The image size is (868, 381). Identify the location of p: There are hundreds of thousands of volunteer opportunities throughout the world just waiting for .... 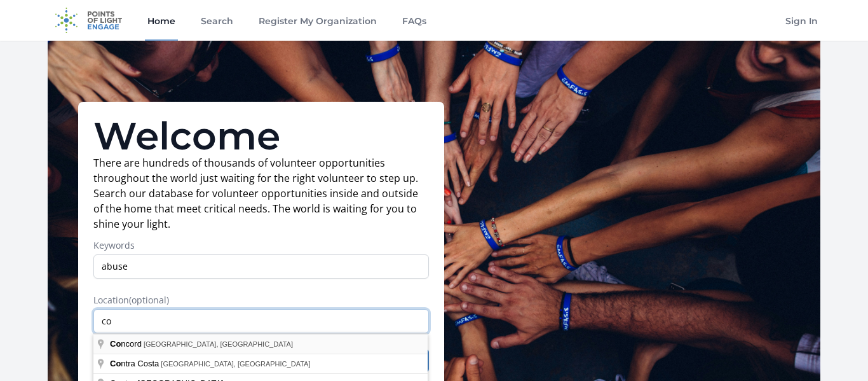
(261, 193).